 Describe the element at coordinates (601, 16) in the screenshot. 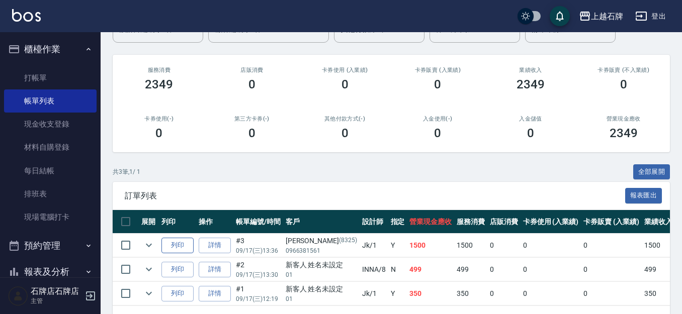

I see `button: 上越石牌` at that location.